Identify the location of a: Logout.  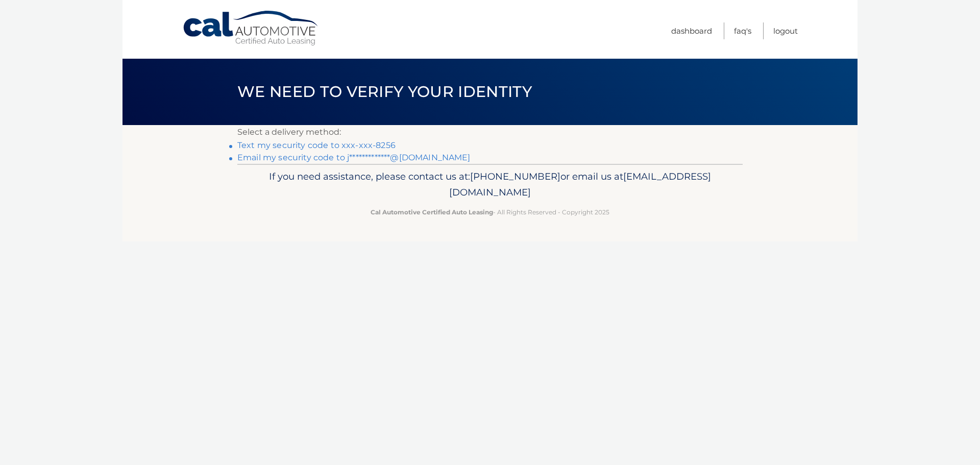
(785, 30).